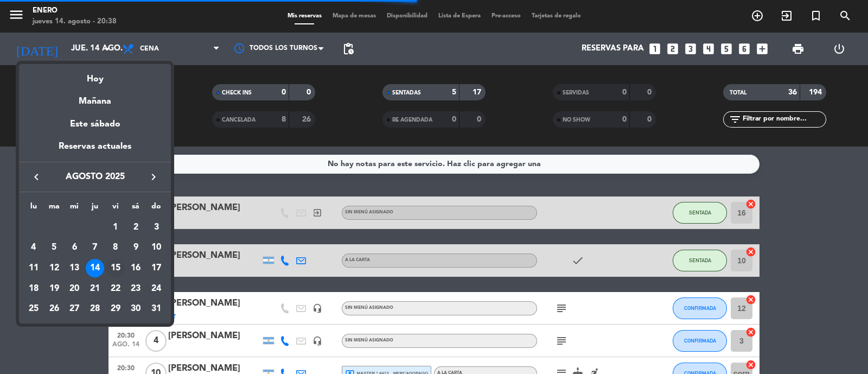 The height and width of the screenshot is (374, 868). I want to click on div: 31, so click(156, 309).